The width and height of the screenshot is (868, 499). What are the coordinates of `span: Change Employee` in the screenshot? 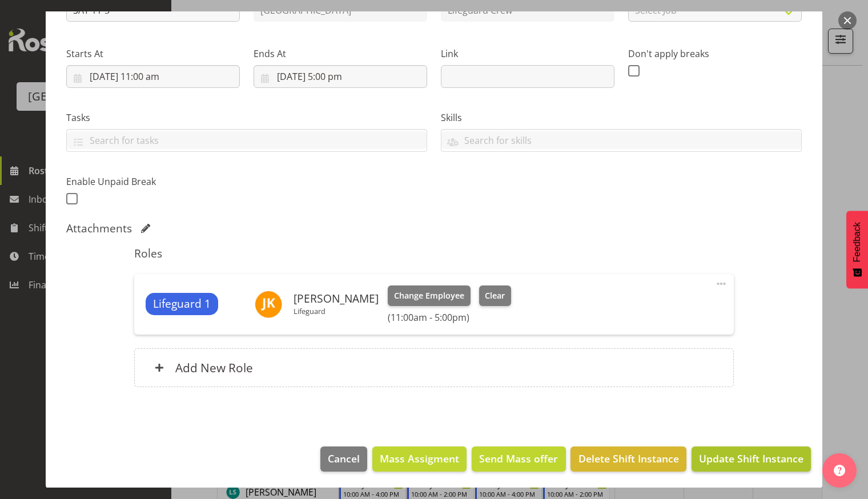 It's located at (429, 296).